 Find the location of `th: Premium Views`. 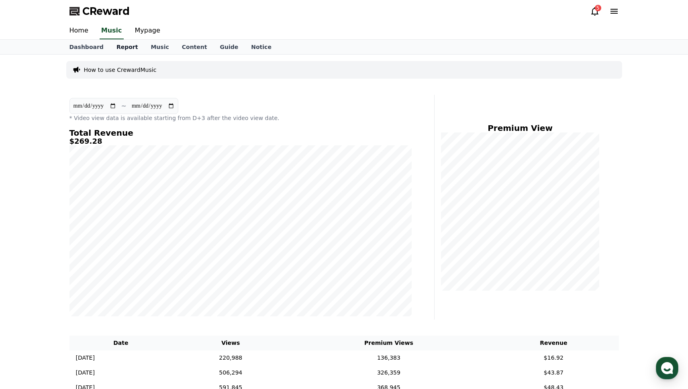

th: Premium Views is located at coordinates (389, 343).